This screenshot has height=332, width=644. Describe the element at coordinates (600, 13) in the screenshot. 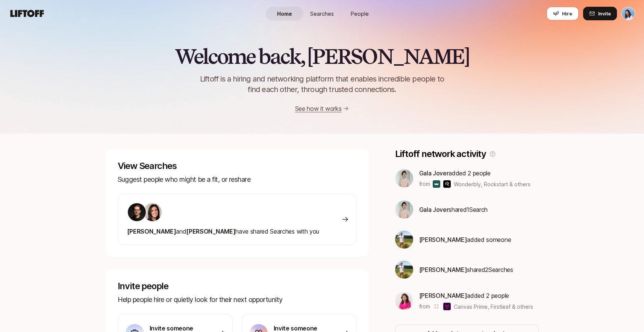

I see `button: Invite` at that location.